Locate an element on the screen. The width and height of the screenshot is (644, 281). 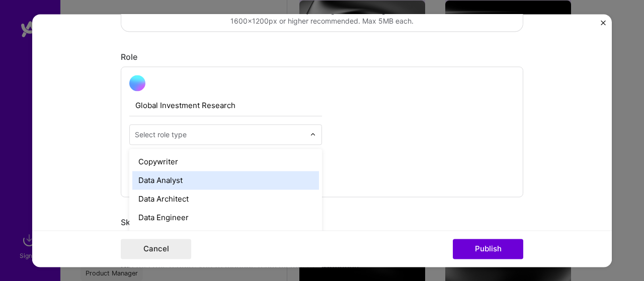
div: Data Analyst is located at coordinates (225, 180).